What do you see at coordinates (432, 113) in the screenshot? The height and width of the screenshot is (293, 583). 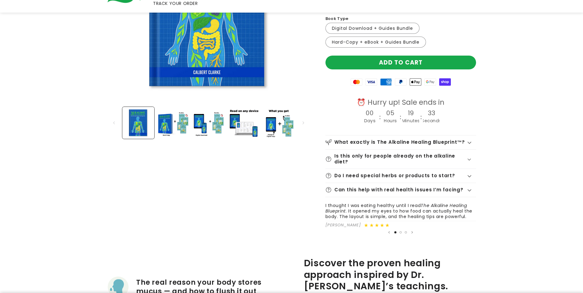 I see `h4: 33` at bounding box center [432, 113].